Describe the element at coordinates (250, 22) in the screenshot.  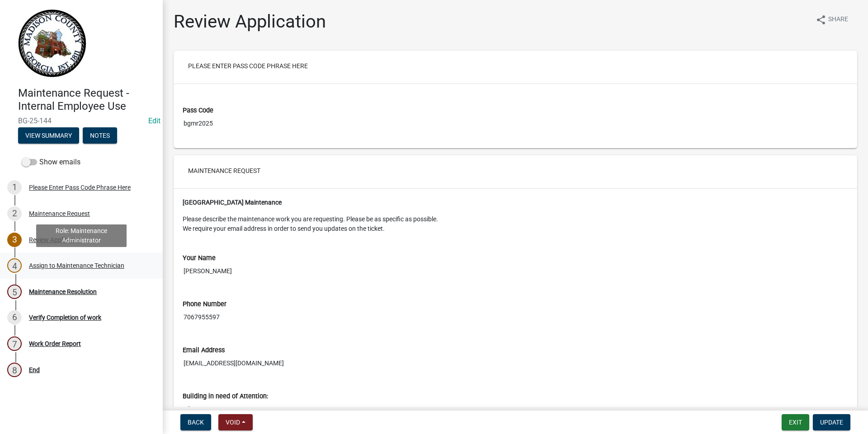
I see `h1: Review Application` at that location.